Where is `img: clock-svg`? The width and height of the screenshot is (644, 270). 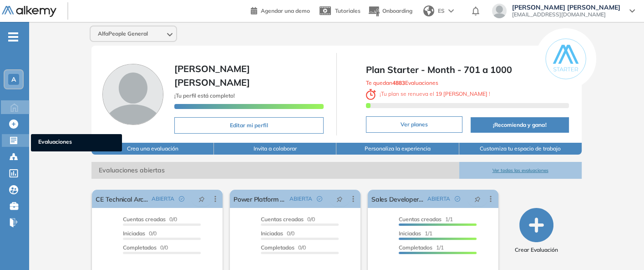
img: clock-svg is located at coordinates (371, 95).